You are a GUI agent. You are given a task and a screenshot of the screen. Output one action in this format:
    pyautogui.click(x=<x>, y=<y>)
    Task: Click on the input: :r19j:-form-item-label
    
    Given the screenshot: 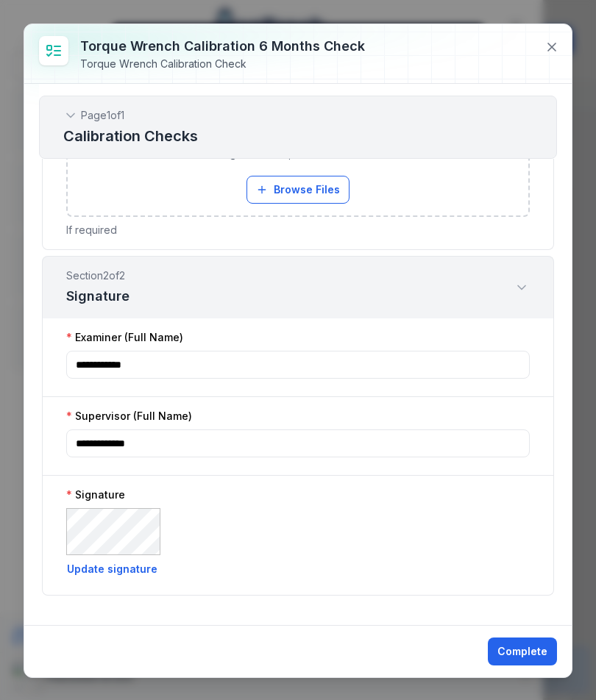 What is the action you would take?
    pyautogui.click(x=298, y=444)
    